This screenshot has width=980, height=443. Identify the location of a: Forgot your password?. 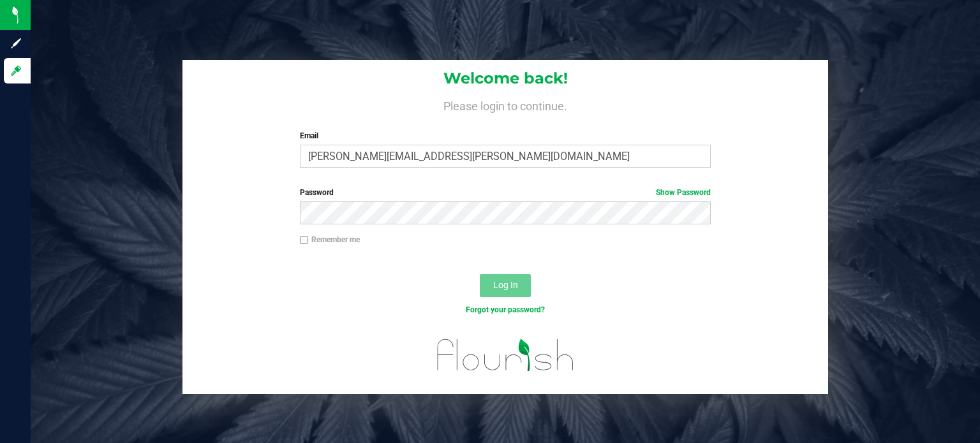
(506, 310).